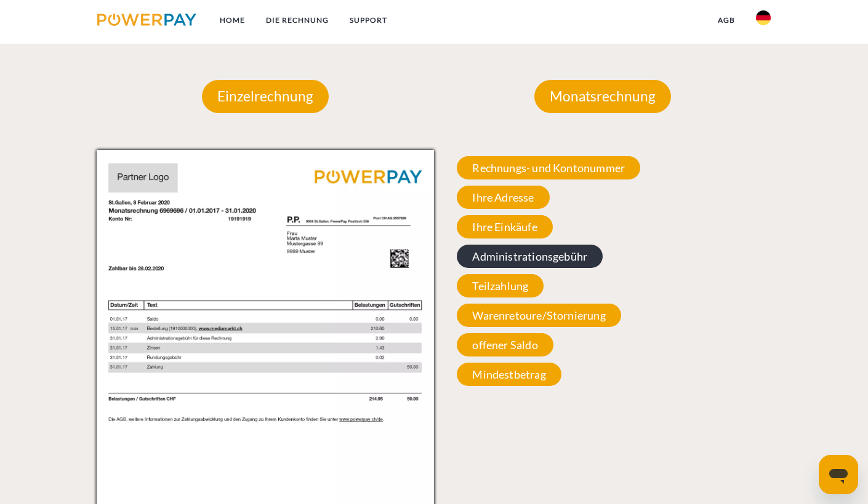 The width and height of the screenshot is (868, 504). What do you see at coordinates (602, 96) in the screenshot?
I see `p: Monatsrechnung` at bounding box center [602, 96].